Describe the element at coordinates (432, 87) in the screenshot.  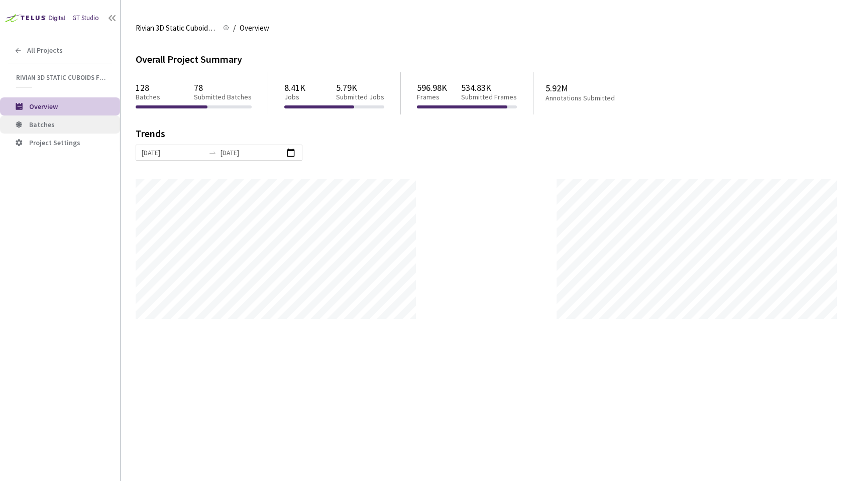
I see `p: 596.98K` at that location.